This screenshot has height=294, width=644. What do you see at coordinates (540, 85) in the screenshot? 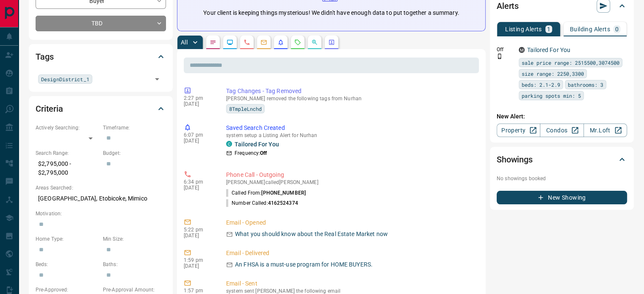
I see `span: beds: 2.1-2.9` at bounding box center [540, 85].